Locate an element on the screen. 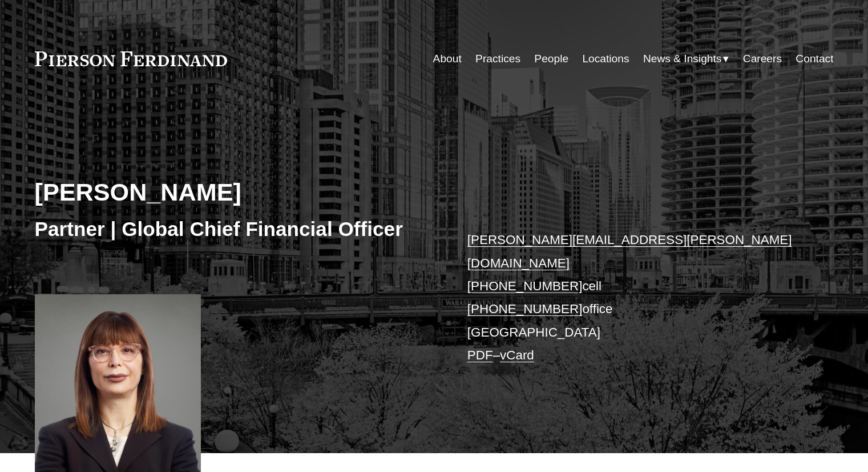  a: vCard is located at coordinates (517, 355).